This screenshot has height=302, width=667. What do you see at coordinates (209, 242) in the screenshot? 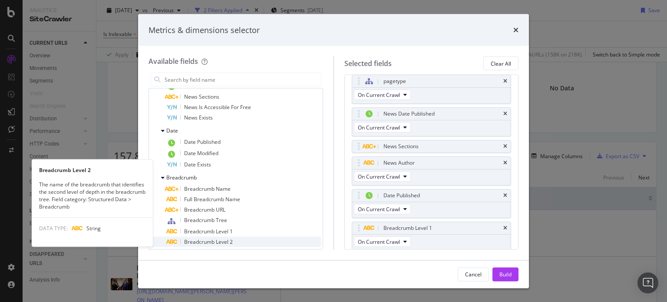
I see `span: Breadcrumb Level 2` at bounding box center [209, 242].